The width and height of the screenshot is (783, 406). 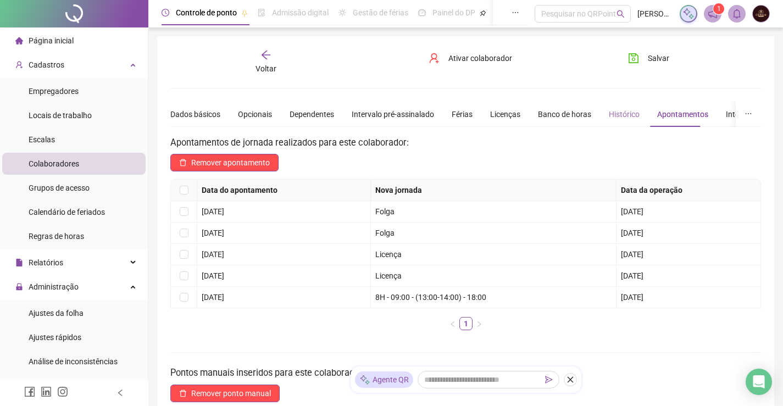 I want to click on div: Agente QR, so click(x=384, y=380).